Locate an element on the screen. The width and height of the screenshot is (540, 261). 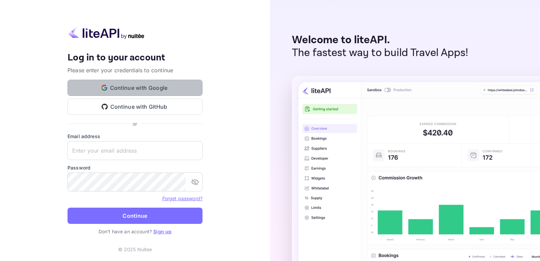
a: Forget password? is located at coordinates (182, 198).